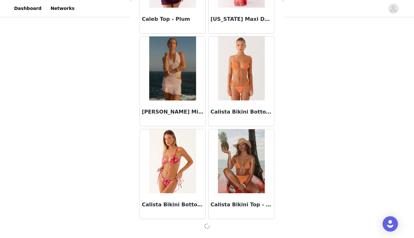  What do you see at coordinates (393, 9) in the screenshot?
I see `div: avatar` at bounding box center [393, 9].